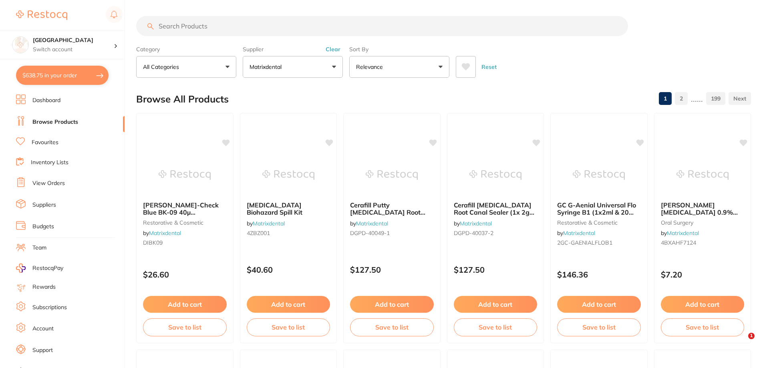  What do you see at coordinates (715, 98) in the screenshot?
I see `a: 199` at bounding box center [715, 98].